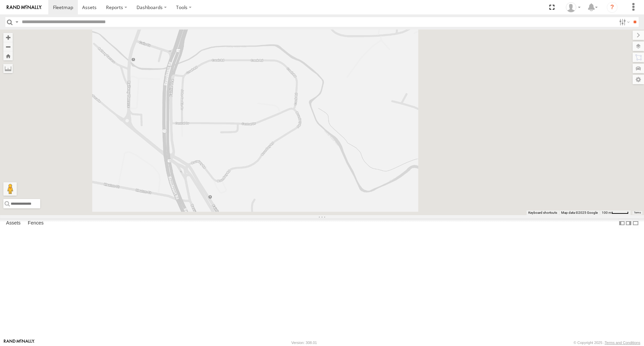 This screenshot has width=644, height=346. I want to click on label: Assets, so click(13, 224).